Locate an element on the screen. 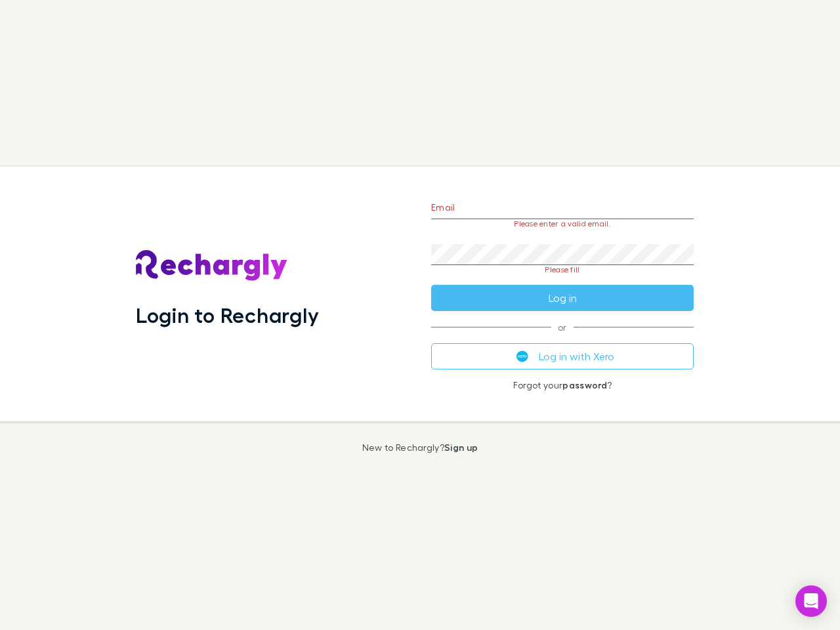  p: Please fill is located at coordinates (562, 270).